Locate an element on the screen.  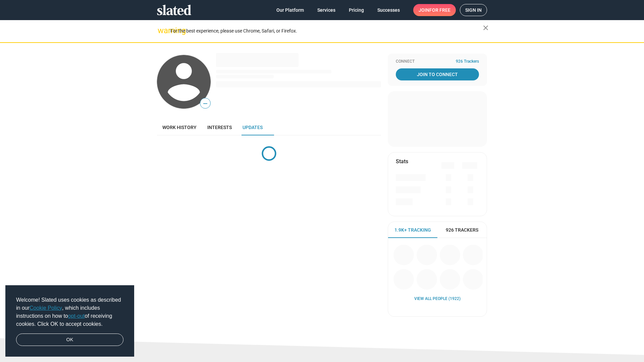
span: Pricing is located at coordinates (356, 10).